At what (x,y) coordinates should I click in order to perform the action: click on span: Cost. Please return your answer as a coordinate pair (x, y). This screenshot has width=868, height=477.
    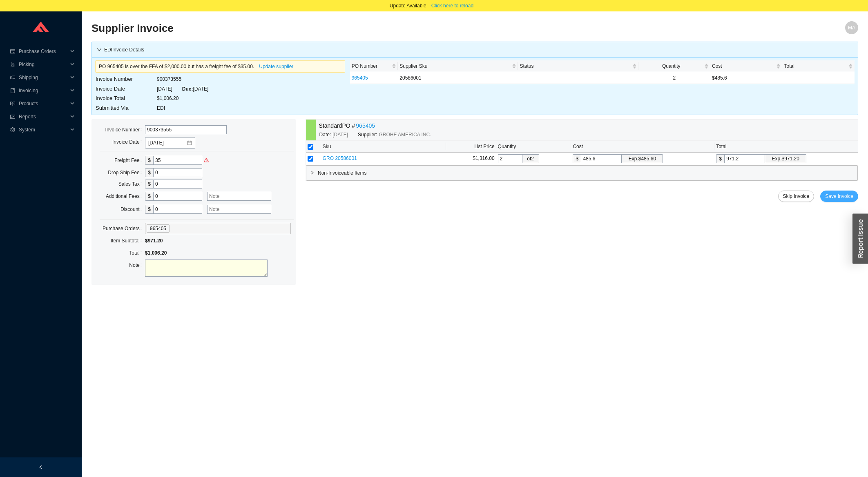
    Looking at the image, I should click on (743, 66).